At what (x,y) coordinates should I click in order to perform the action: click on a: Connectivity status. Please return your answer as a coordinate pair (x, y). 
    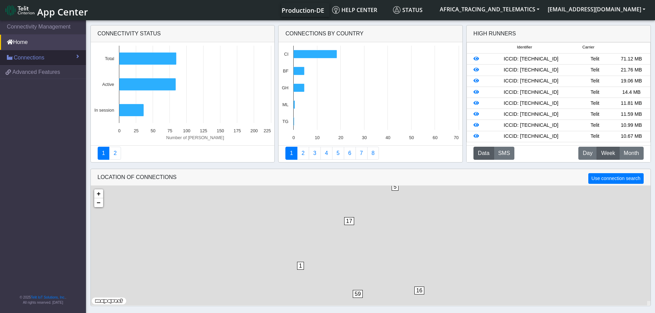
    Looking at the image, I should click on (103, 153).